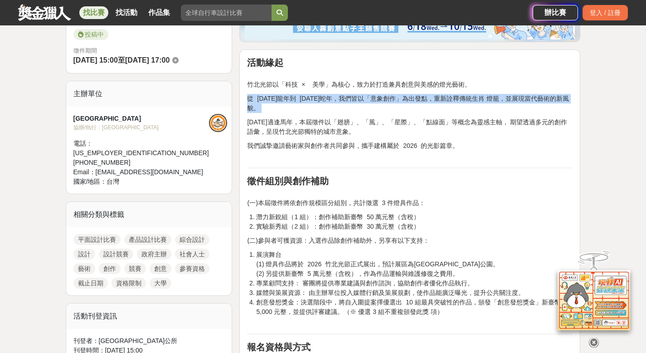 This screenshot has width=646, height=353. What do you see at coordinates (226, 13) in the screenshot?
I see `input: 全球自行車設計比賽` at bounding box center [226, 13].